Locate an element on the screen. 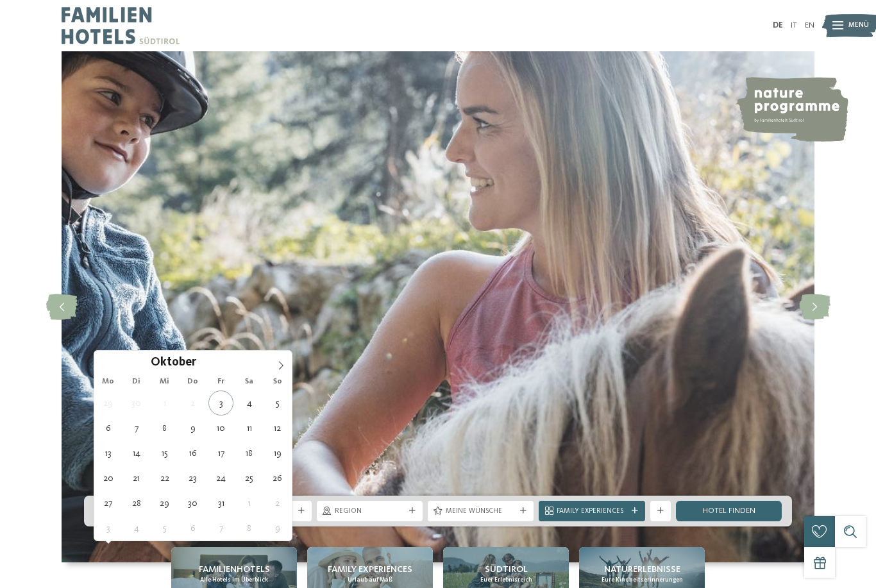 This screenshot has height=588, width=876. a: nature programme by Familienhotels Südtirol is located at coordinates (792, 109).